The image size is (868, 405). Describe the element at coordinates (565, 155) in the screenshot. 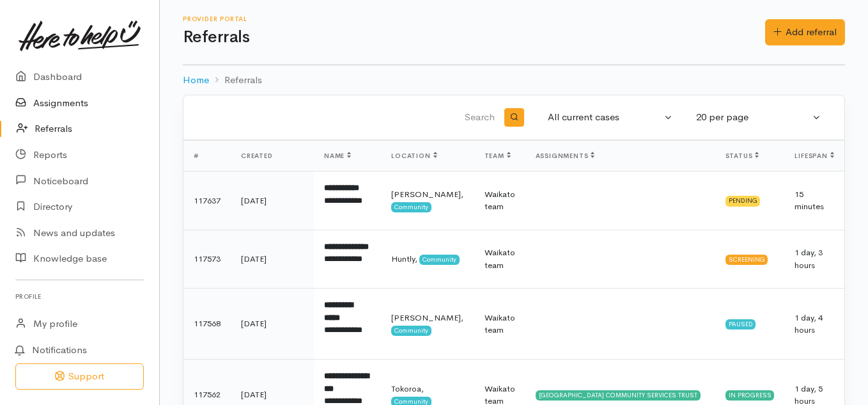

I see `span: Assignments` at that location.